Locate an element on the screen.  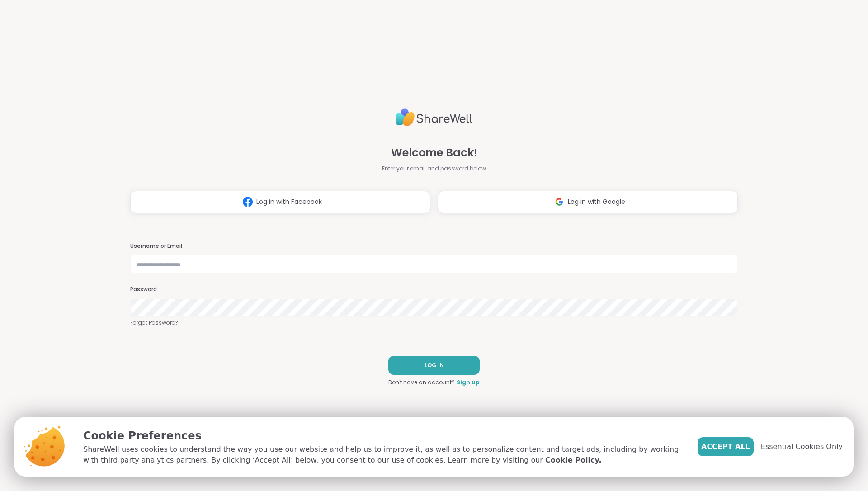
button: Log in with Facebook is located at coordinates (280, 202).